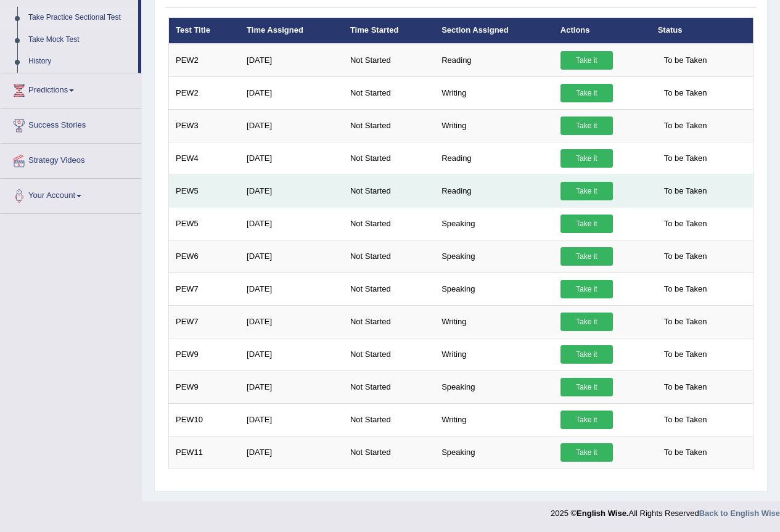 The image size is (780, 532). I want to click on th: Status, so click(703, 31).